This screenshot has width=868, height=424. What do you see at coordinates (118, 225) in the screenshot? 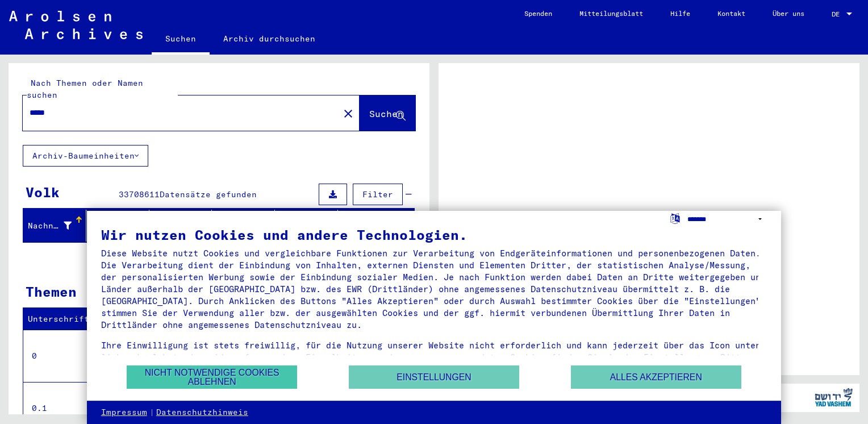
I see `mat-header-cell: First Name` at bounding box center [118, 225].